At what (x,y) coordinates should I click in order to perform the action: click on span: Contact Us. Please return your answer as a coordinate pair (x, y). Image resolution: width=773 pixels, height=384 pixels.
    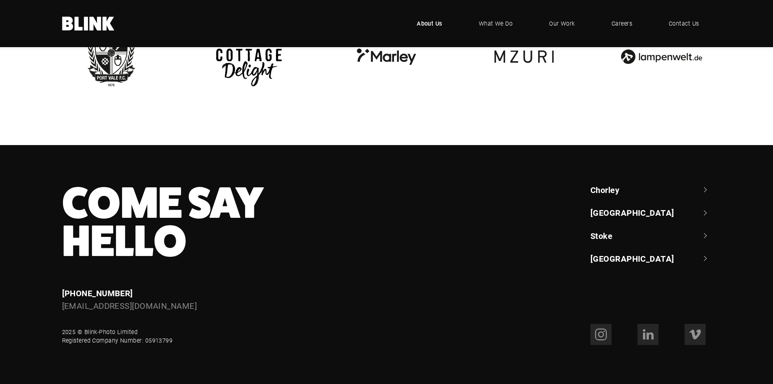
    Looking at the image, I should click on (684, 24).